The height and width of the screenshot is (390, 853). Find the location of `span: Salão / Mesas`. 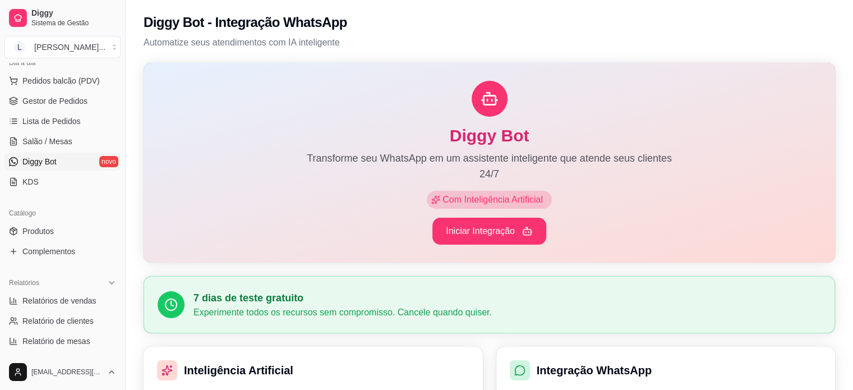

span: Salão / Mesas is located at coordinates (47, 141).